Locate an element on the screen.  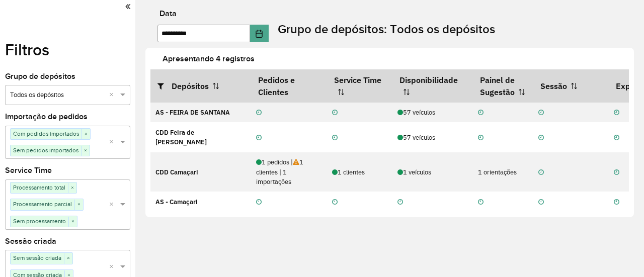
th: Service Time is located at coordinates (360, 86).